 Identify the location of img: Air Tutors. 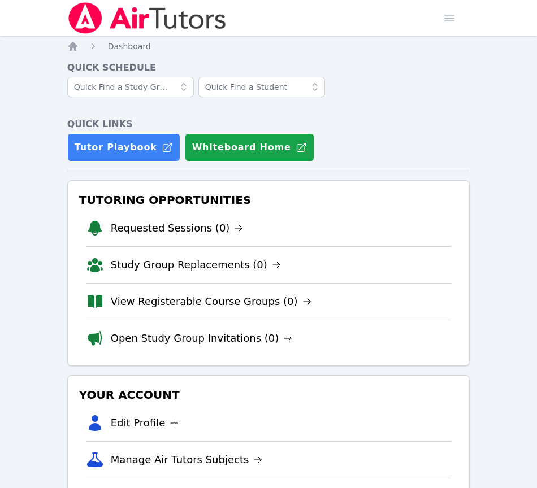
(147, 18).